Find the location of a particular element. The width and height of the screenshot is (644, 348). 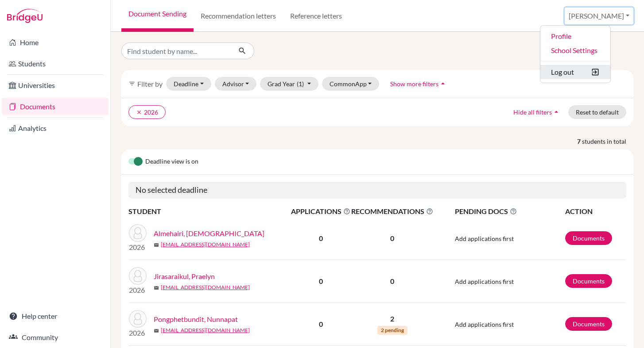

a: Profile is located at coordinates (575, 36).